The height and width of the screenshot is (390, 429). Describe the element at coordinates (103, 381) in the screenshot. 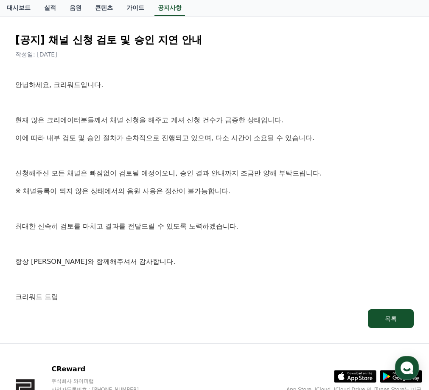

I see `p: 주식회사 와이피랩` at that location.